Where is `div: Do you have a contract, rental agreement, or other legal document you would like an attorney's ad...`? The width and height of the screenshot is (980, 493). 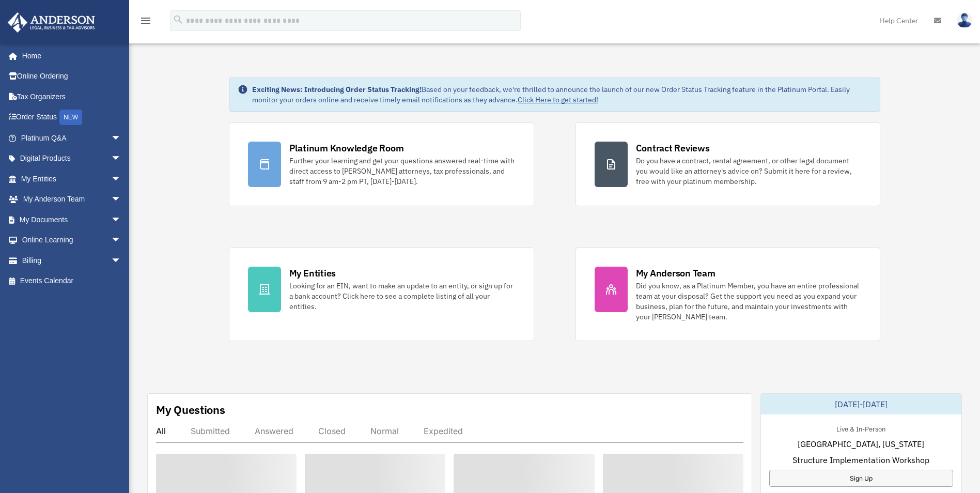
div: Do you have a contract, rental agreement, or other legal document you would like an attorney's ad... is located at coordinates (749, 171).